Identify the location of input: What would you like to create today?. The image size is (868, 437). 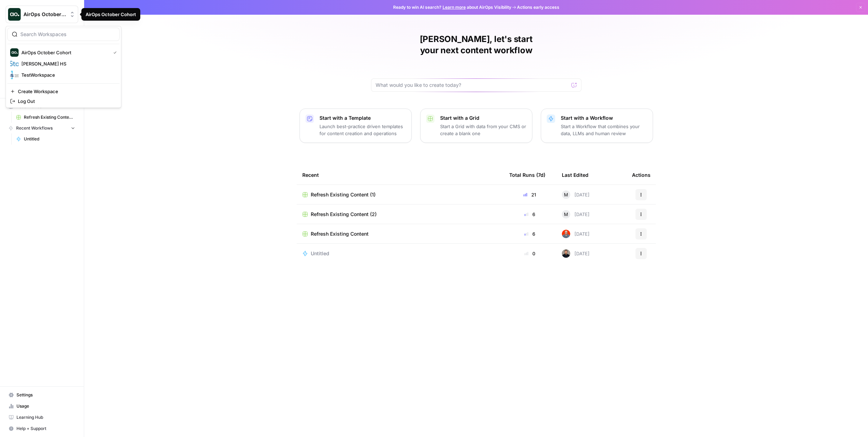
(472, 85).